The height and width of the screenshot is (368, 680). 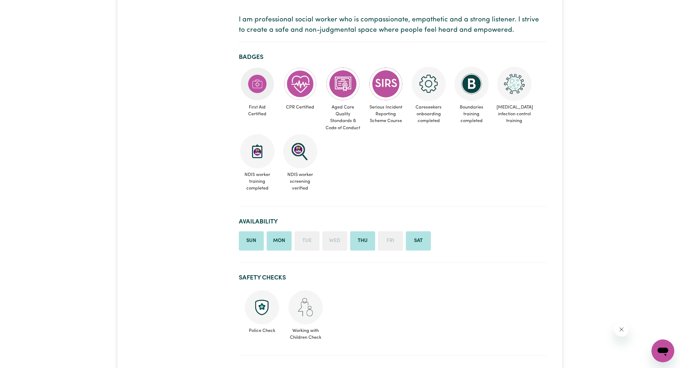 I want to click on img: Police check, so click(x=262, y=308).